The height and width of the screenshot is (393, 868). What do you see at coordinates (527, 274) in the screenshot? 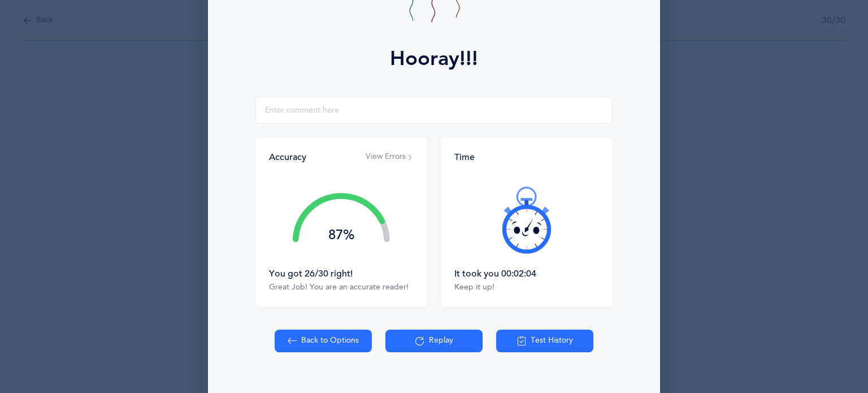
I see `div: It took you 00:02:04` at bounding box center [527, 274].